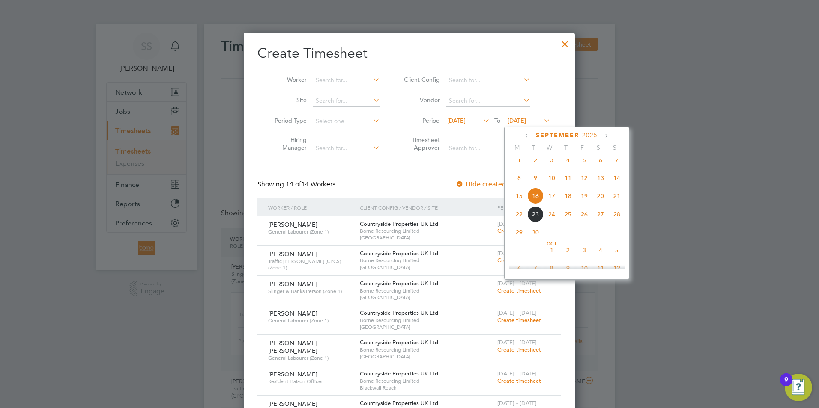 This screenshot has width=819, height=408. Describe the element at coordinates (600, 196) in the screenshot. I see `span: 20` at that location.